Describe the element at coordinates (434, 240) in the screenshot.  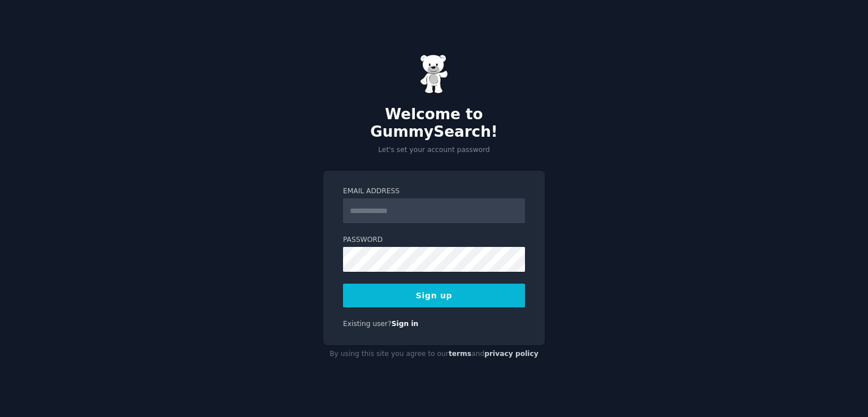
I see `label: Password` at that location.